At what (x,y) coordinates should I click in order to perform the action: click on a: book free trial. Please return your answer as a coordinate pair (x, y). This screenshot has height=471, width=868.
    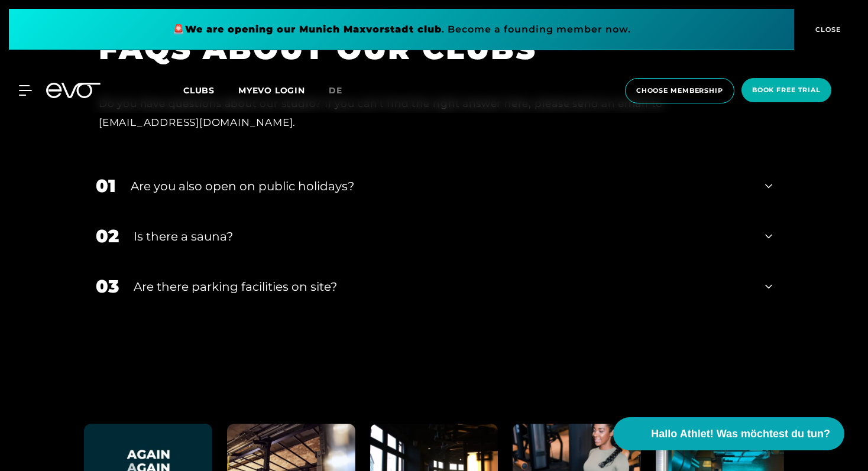
    Looking at the image, I should click on (787, 91).